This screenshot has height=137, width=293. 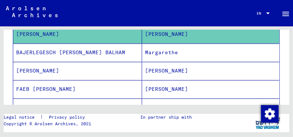 What do you see at coordinates (48, 124) in the screenshot?
I see `p: Copyright © Arolsen Archives, 2021` at bounding box center [48, 124].